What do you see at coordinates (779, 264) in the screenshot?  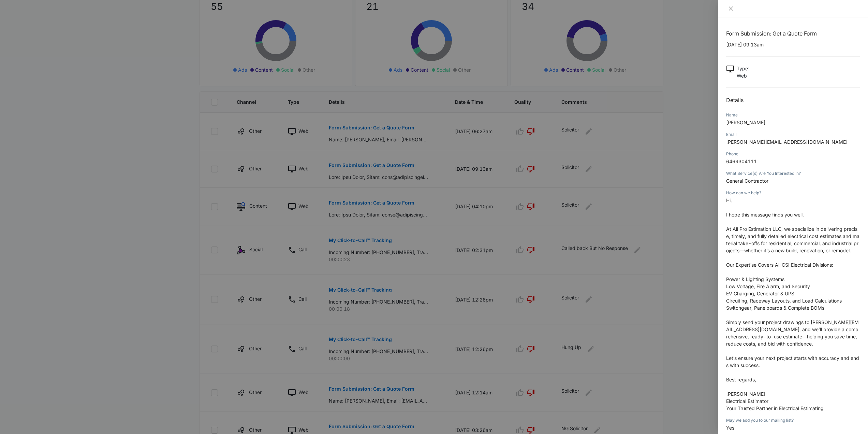 I see `span: Our Expertise Covers All CSI Electrical Divisions:` at bounding box center [779, 264].